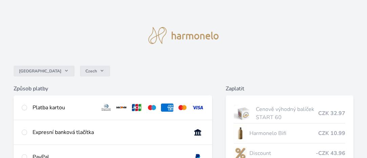  Describe the element at coordinates (95, 71) in the screenshot. I see `button: Czech` at that location.